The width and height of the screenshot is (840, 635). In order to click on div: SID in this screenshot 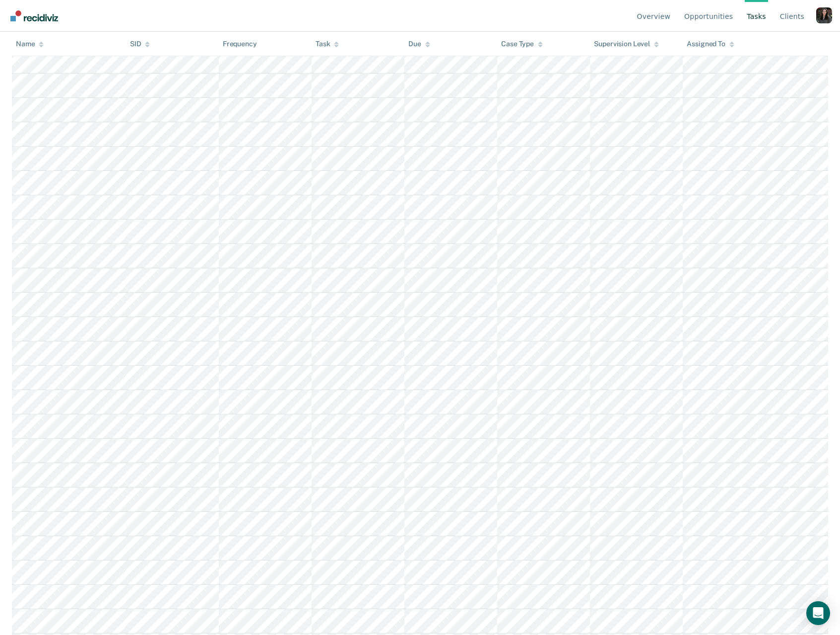, I will do `click(140, 44)`.